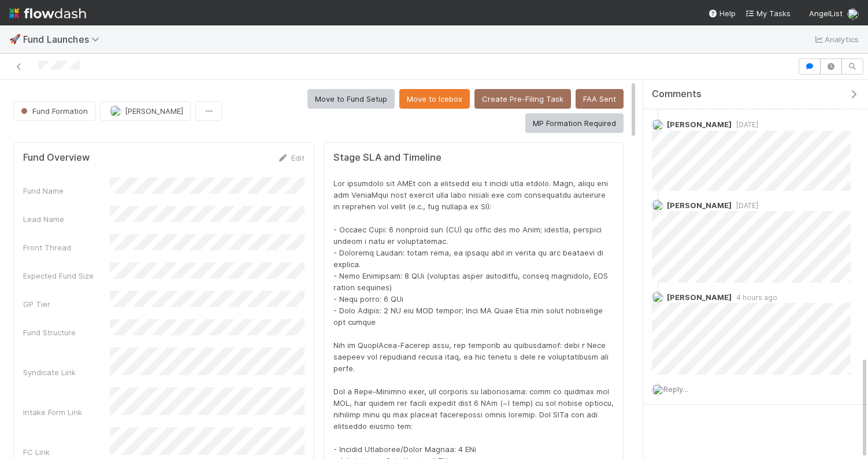 This screenshot has width=868, height=459. Describe the element at coordinates (523, 99) in the screenshot. I see `button: Create Pre-Filing Task` at that location.